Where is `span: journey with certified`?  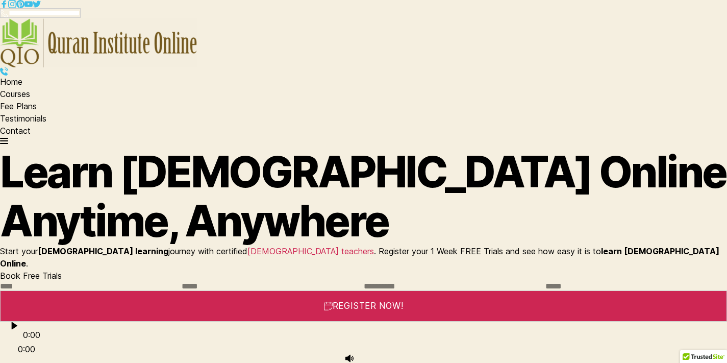 span: journey with certified is located at coordinates (208, 251).